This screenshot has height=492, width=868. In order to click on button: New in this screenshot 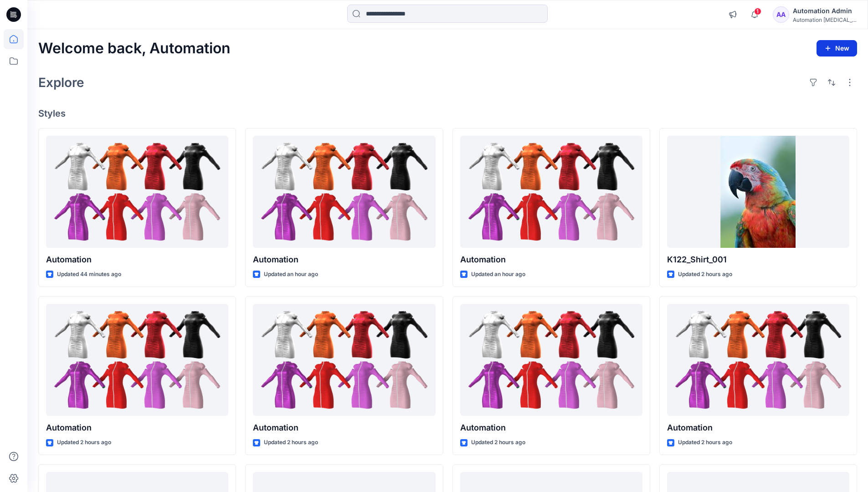, I will do `click(836, 48)`.